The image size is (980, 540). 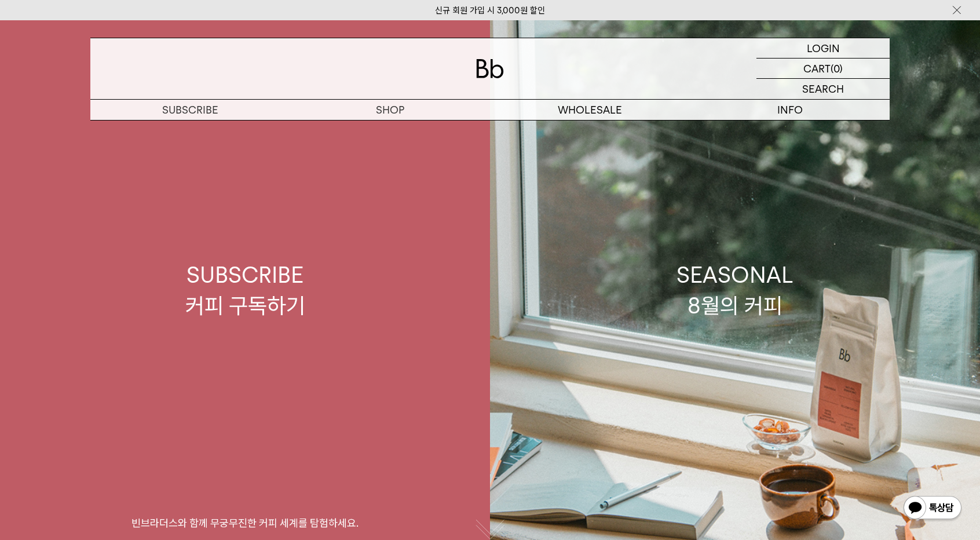 I want to click on a: SUBSCRIBE, so click(x=190, y=109).